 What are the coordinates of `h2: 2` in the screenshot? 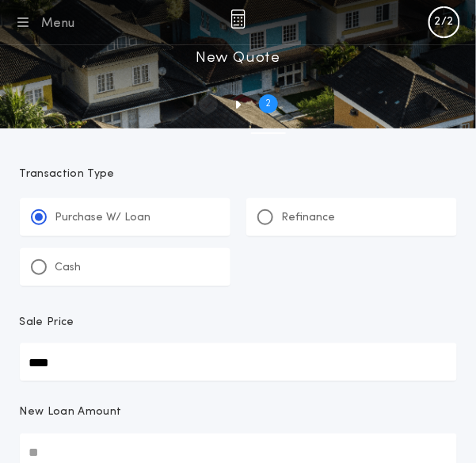 It's located at (268, 104).